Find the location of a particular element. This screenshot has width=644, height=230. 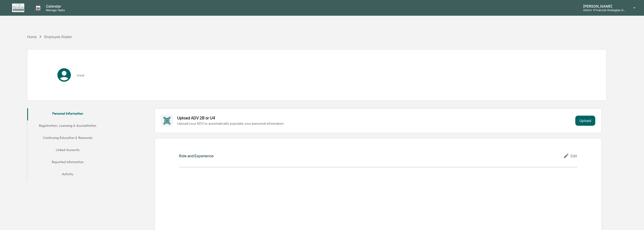

button: Continuing Education & Renewals is located at coordinates (68, 139).